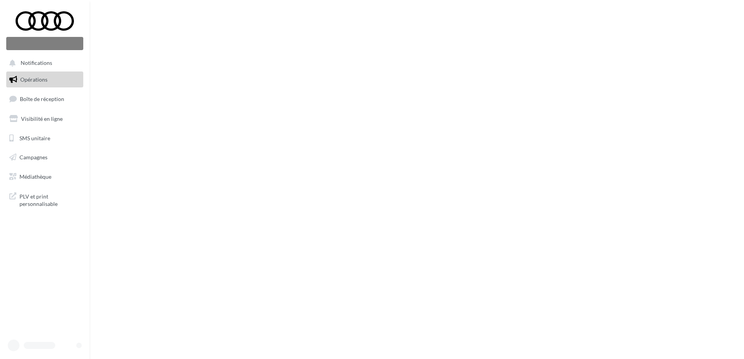 This screenshot has height=359, width=744. I want to click on span: PLV et print personnalisable, so click(50, 199).